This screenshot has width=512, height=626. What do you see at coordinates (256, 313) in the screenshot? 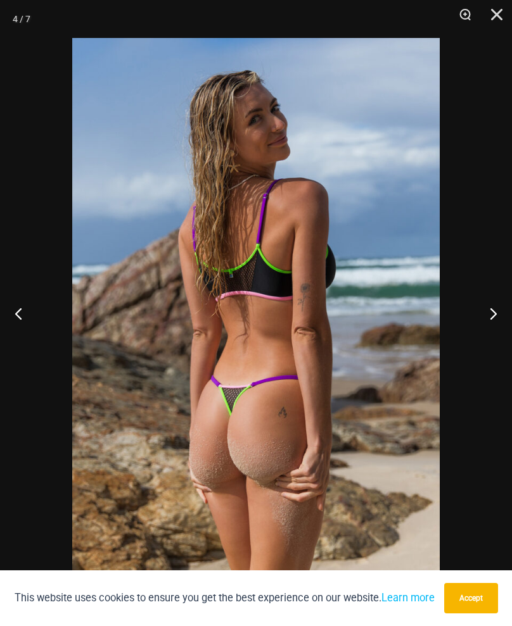
I see `img: Reckless Neon Crush Black Neon 349 Crop Top 466 Thong 07` at bounding box center [256, 313].